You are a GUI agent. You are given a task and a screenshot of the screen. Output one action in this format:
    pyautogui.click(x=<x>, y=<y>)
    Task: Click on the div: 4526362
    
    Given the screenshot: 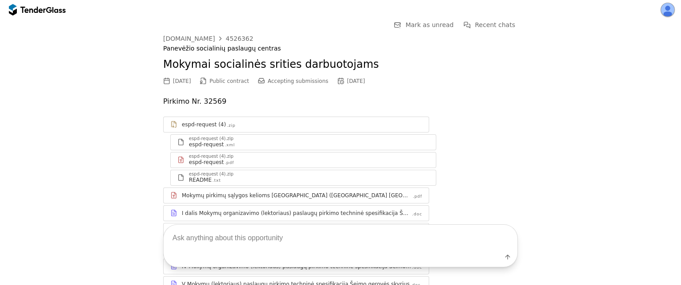 What is the action you would take?
    pyautogui.click(x=239, y=39)
    